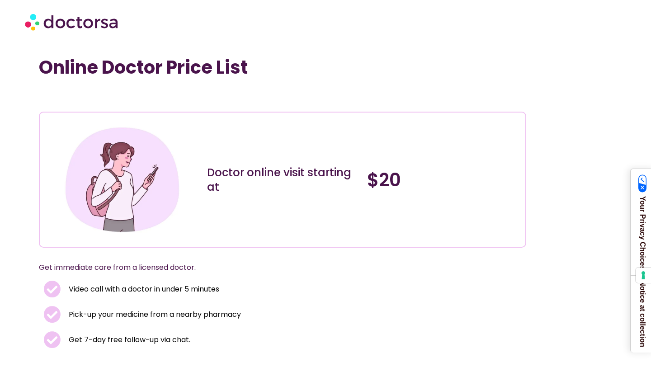 The width and height of the screenshot is (651, 367). I want to click on span: Pick-up your medicine from a nearby pharmacy, so click(154, 315).